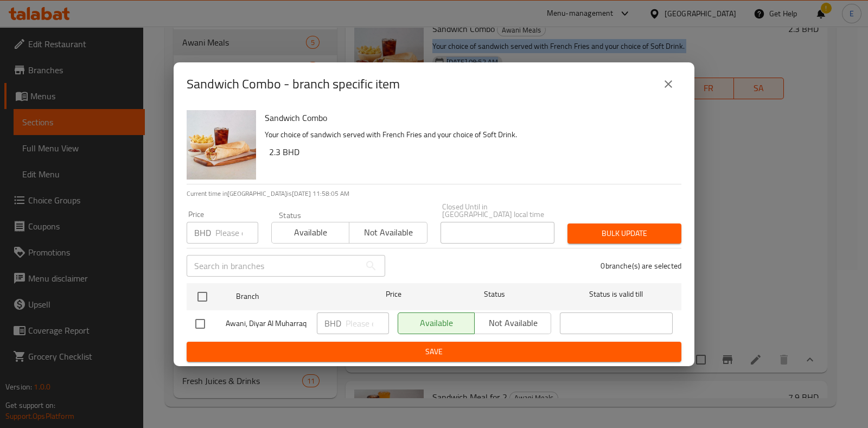 This screenshot has width=868, height=428. Describe the element at coordinates (311, 232) in the screenshot. I see `span: Available` at that location.